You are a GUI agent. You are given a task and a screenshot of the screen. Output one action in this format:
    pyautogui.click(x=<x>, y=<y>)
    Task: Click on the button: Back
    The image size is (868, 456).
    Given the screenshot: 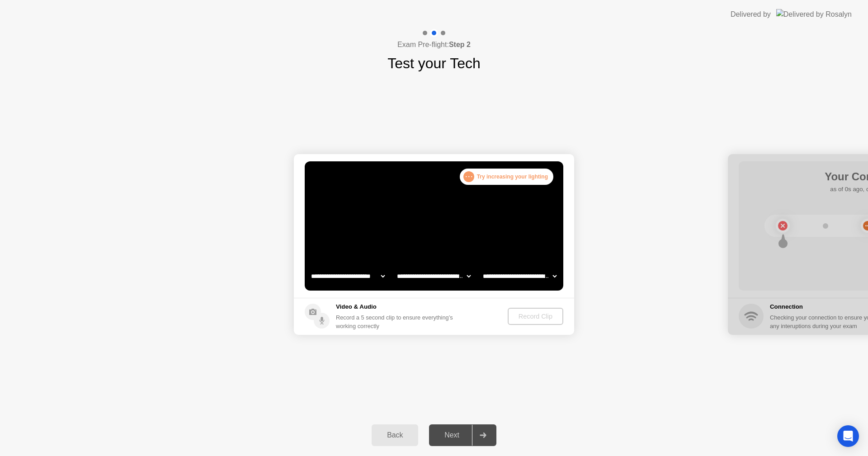 What is the action you would take?
    pyautogui.click(x=395, y=436)
    